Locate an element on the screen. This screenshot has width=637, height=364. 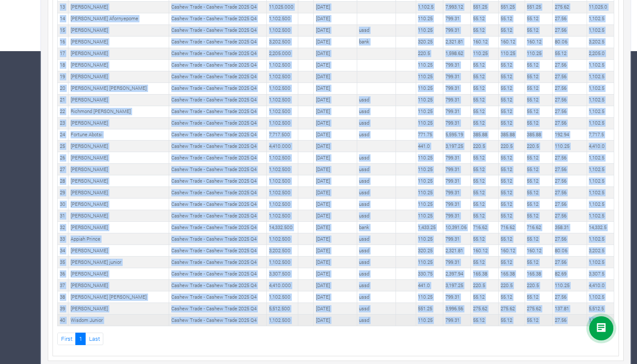
td: 110.25 is located at coordinates (429, 65).